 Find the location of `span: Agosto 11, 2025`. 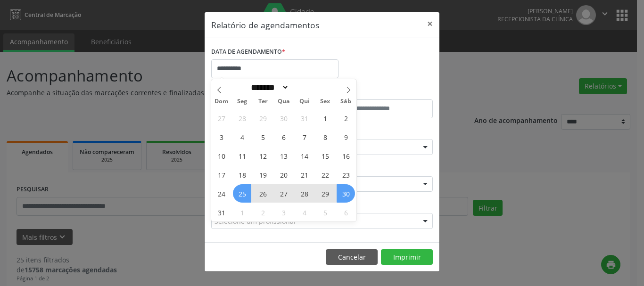

span: Agosto 11, 2025 is located at coordinates (242, 155).